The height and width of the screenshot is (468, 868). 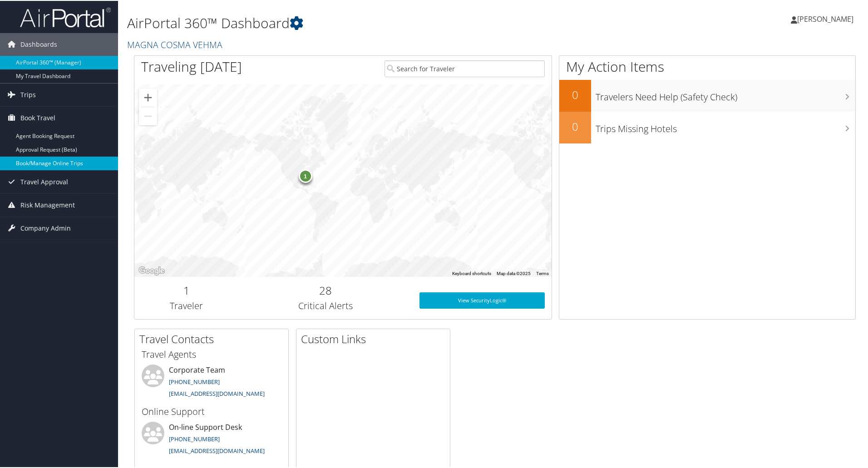 I want to click on button: Zoom out, so click(x=148, y=115).